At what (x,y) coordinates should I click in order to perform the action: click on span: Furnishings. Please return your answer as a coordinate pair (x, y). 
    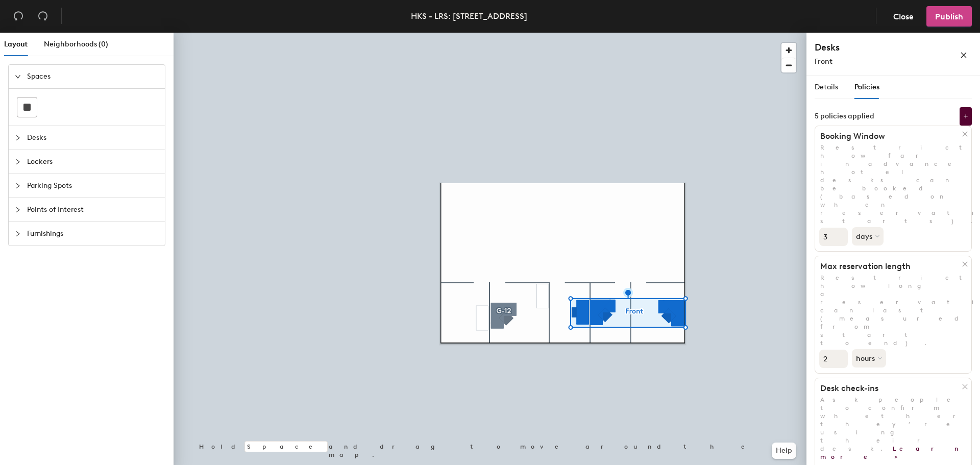
    Looking at the image, I should click on (92, 233).